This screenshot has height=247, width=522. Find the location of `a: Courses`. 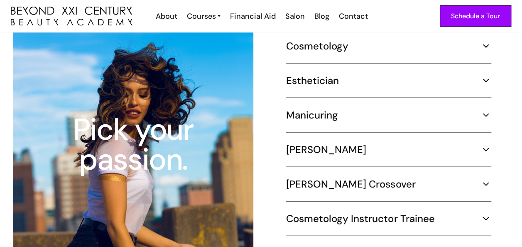

a: Courses is located at coordinates (204, 16).